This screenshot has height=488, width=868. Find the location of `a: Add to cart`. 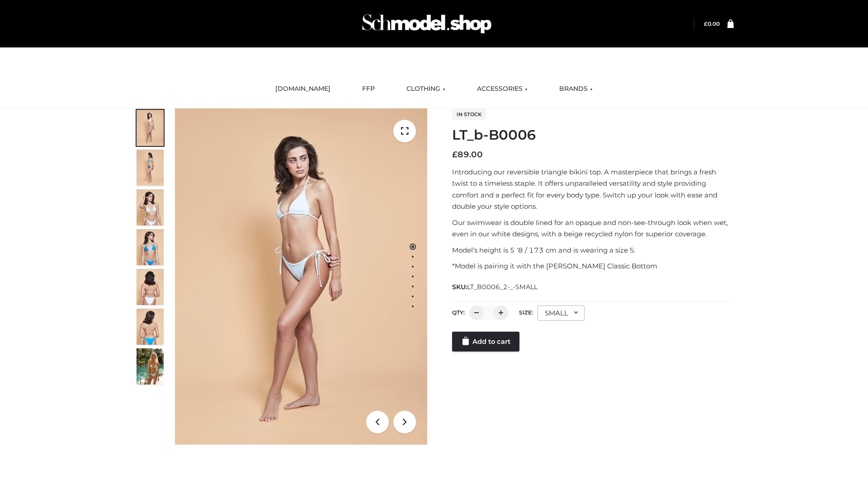

a: Add to cart is located at coordinates (485, 342).